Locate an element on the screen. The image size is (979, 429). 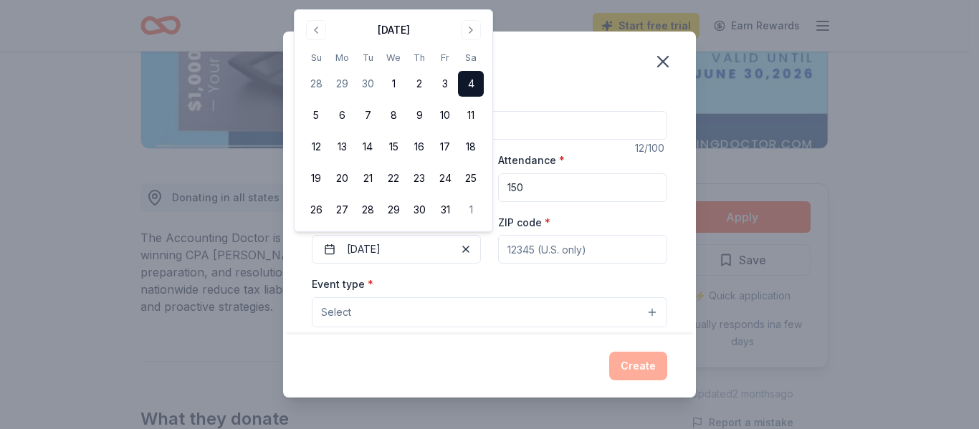
button: 13 is located at coordinates (342, 147).